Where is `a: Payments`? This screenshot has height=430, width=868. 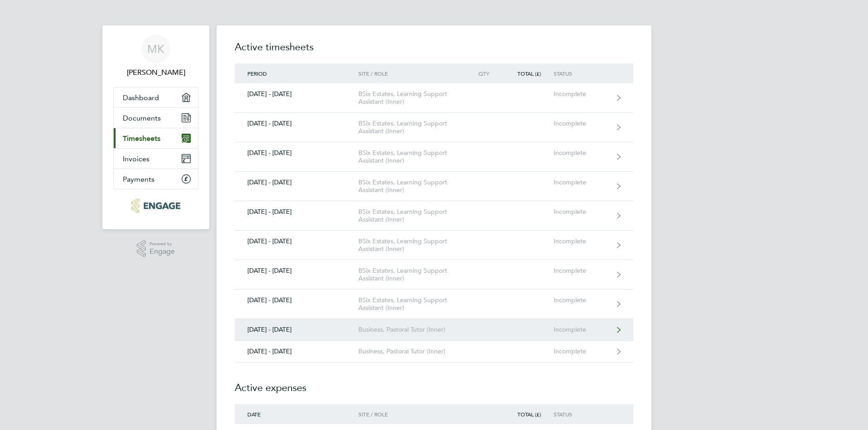
a: Payments is located at coordinates (156, 179).